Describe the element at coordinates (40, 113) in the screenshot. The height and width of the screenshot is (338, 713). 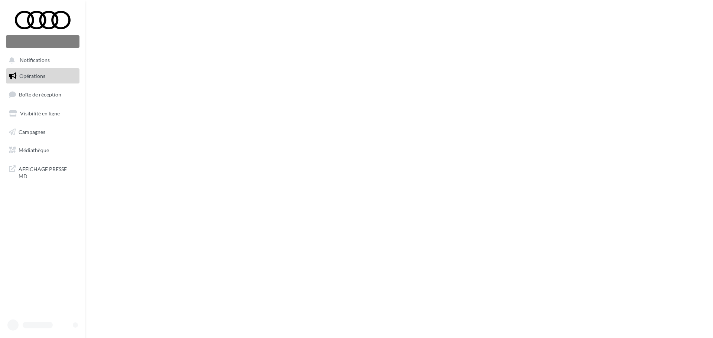
I see `span: Visibilité en ligne` at that location.